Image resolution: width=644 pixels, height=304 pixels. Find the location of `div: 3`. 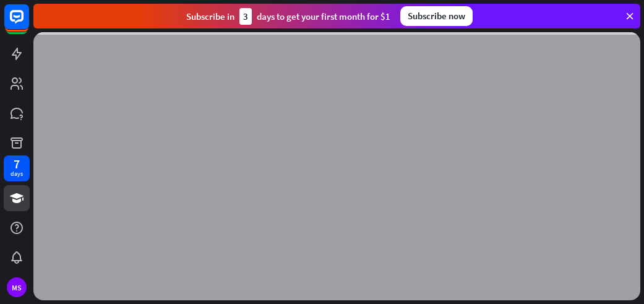

div: 3 is located at coordinates (246, 16).